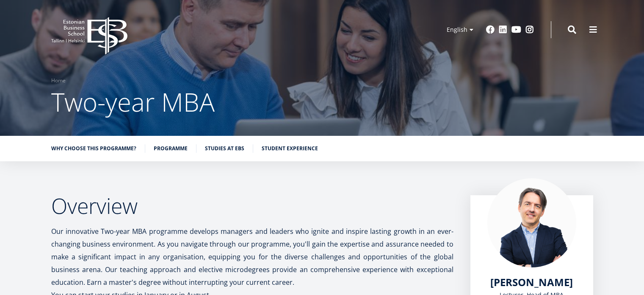 This screenshot has width=644, height=295. What do you see at coordinates (133, 102) in the screenshot?
I see `span: Two-year MBA` at bounding box center [133, 102].